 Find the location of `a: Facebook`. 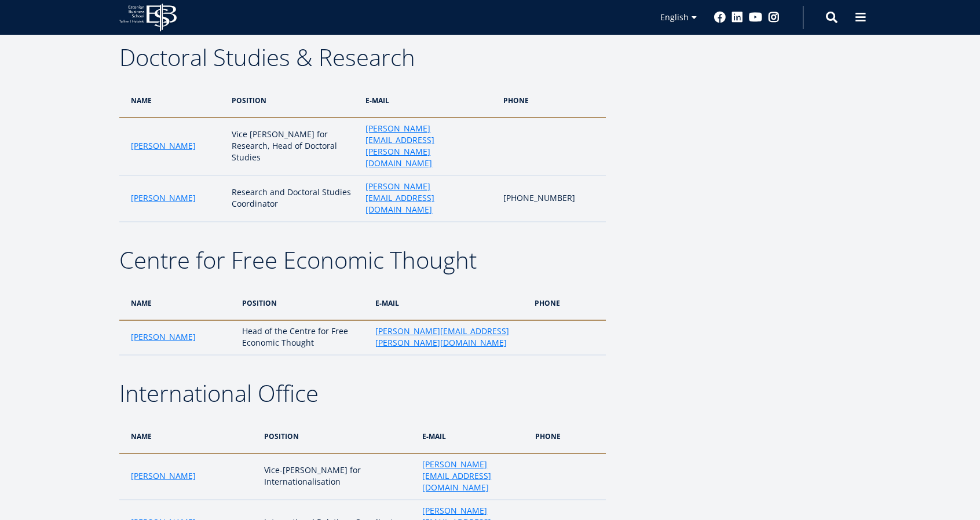

a: Facebook is located at coordinates (719, 18).